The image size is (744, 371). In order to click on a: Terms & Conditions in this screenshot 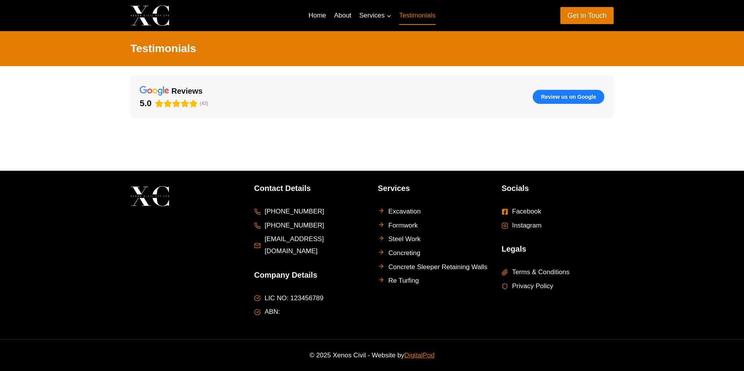, I will do `click(535, 272)`.